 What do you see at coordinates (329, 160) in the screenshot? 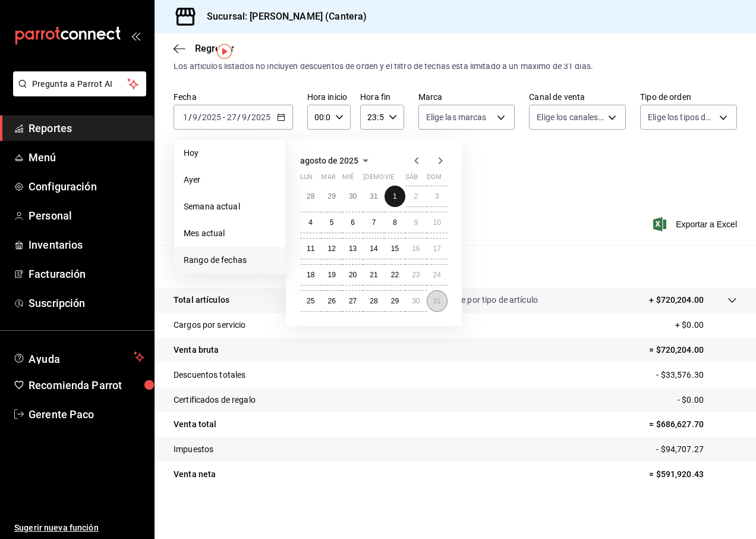
I see `span: agosto de 2025` at bounding box center [329, 160].